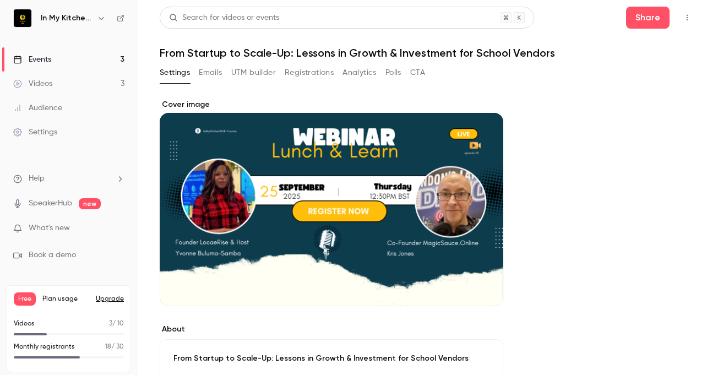 This screenshot has width=718, height=375. What do you see at coordinates (90, 204) in the screenshot?
I see `span: new` at bounding box center [90, 204].